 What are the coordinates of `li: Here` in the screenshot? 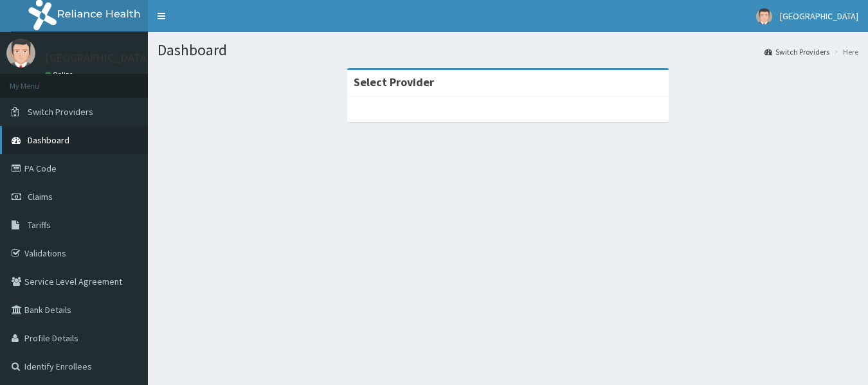 It's located at (844, 51).